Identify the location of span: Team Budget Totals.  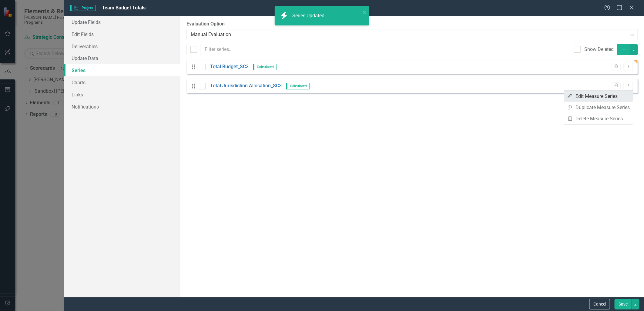
(124, 7).